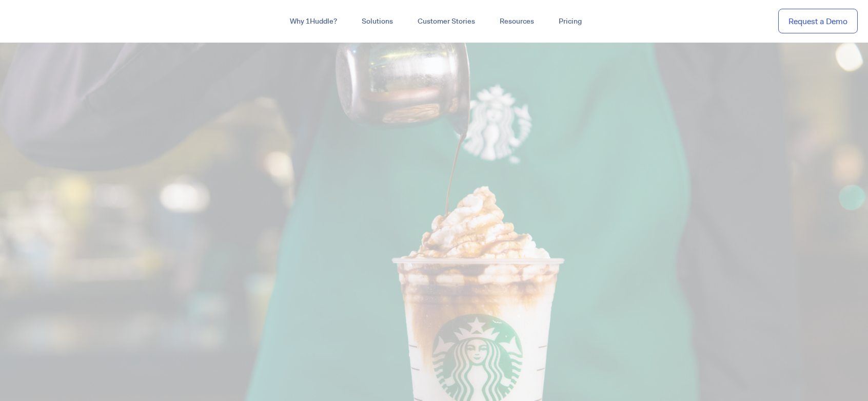 The height and width of the screenshot is (401, 868). I want to click on a: Pricing, so click(570, 22).